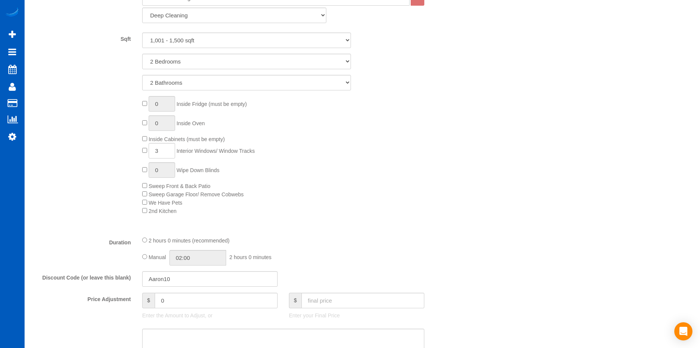 Image resolution: width=700 pixels, height=348 pixels. Describe the element at coordinates (165, 203) in the screenshot. I see `span: We Have Pets` at that location.